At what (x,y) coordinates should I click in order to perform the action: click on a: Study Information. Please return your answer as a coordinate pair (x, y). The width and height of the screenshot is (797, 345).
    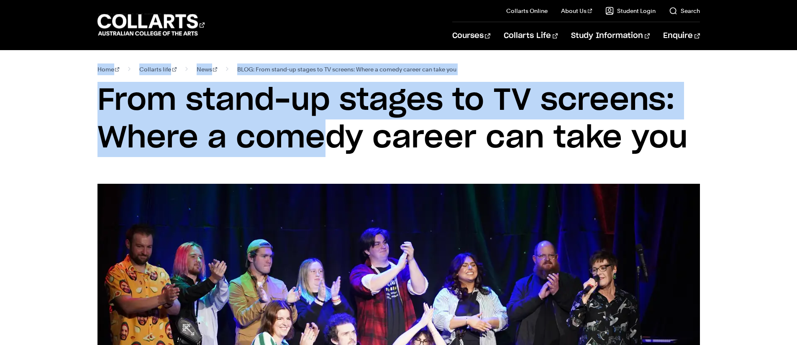
    Looking at the image, I should click on (610, 36).